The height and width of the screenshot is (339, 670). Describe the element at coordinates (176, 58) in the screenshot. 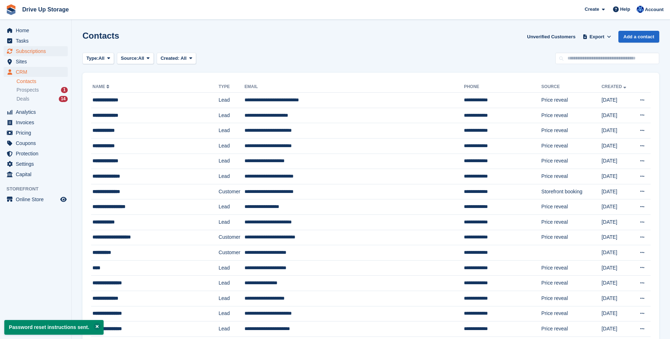

I see `button: Created: All` at that location.